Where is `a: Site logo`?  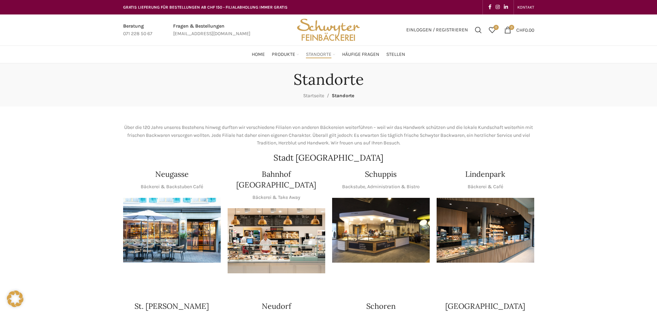
a: Site logo is located at coordinates (328, 29).